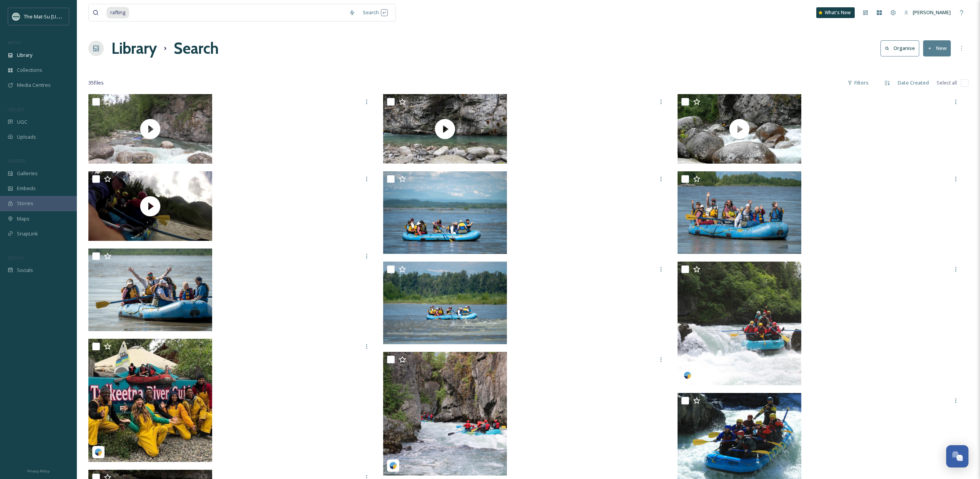  I want to click on button: New, so click(938, 48).